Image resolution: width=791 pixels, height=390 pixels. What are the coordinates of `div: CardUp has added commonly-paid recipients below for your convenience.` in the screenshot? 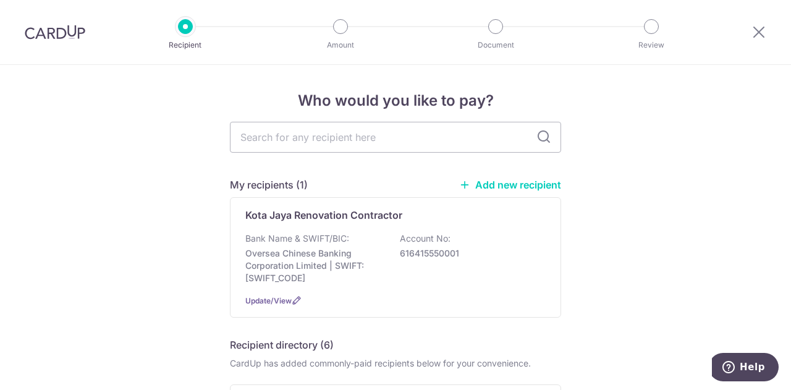 It's located at (396, 363).